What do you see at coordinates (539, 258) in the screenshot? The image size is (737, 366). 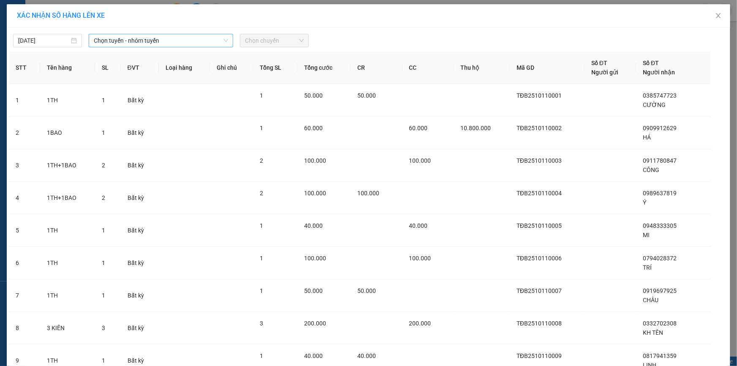 I see `span: TĐB2510110006` at bounding box center [539, 258].